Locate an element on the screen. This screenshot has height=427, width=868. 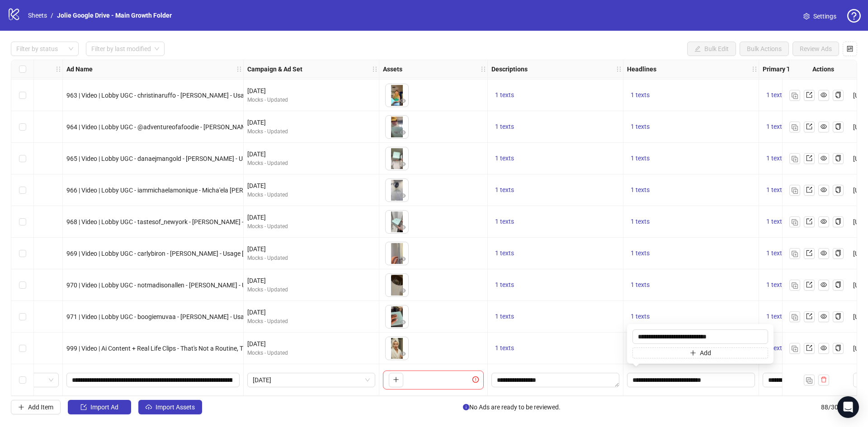
span: plus is located at coordinates (693, 353).